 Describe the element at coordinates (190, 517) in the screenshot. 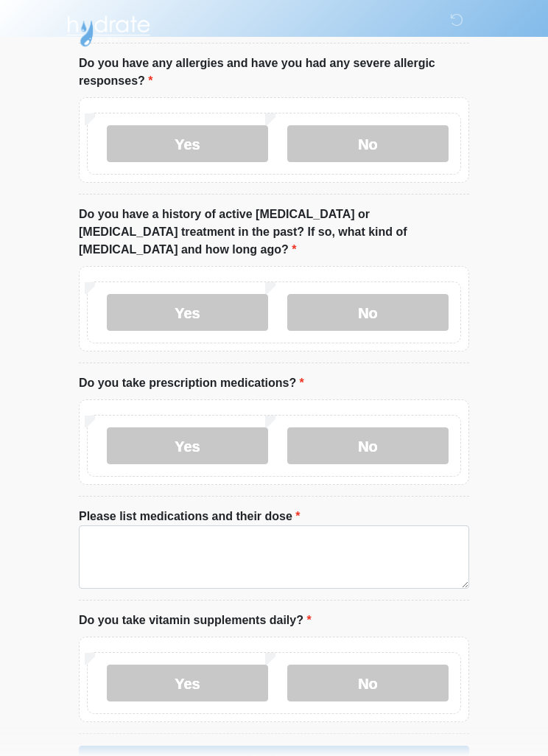

I see `label: Please list medications and their dose` at that location.